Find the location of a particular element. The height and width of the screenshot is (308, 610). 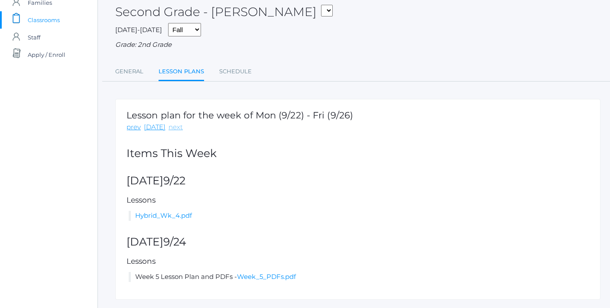

span: 9/24 is located at coordinates (175, 241).